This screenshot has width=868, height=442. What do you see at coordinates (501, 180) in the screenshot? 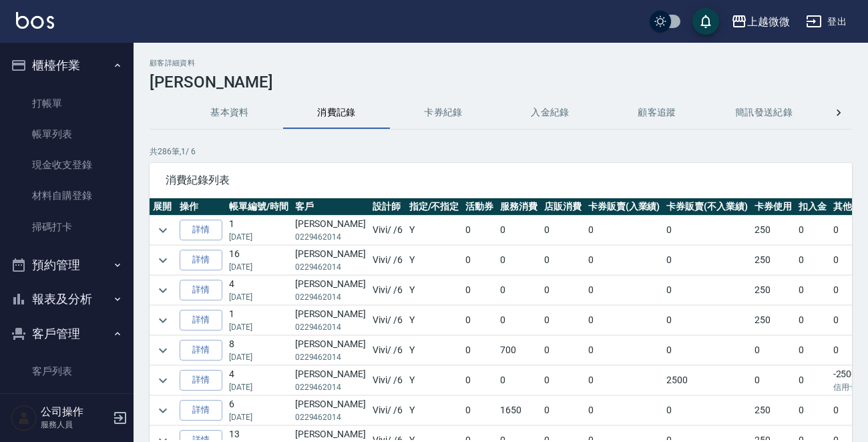
I see `span: 消費紀錄列表` at bounding box center [501, 180].